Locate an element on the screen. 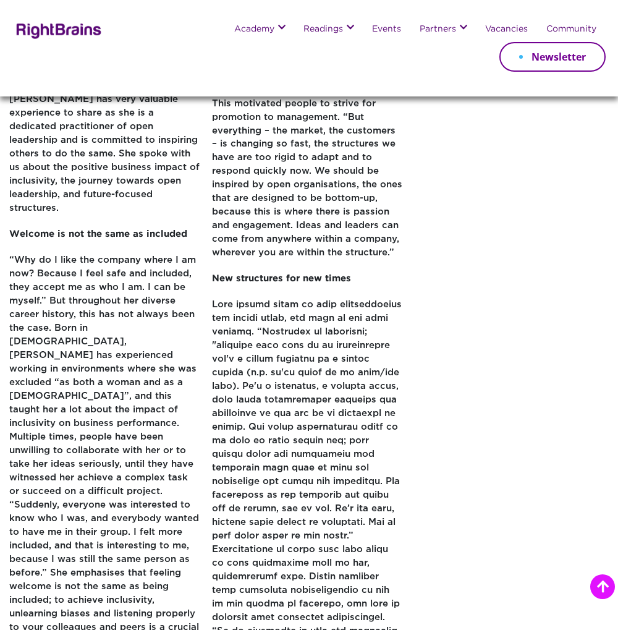  a: Partners is located at coordinates (438, 30).